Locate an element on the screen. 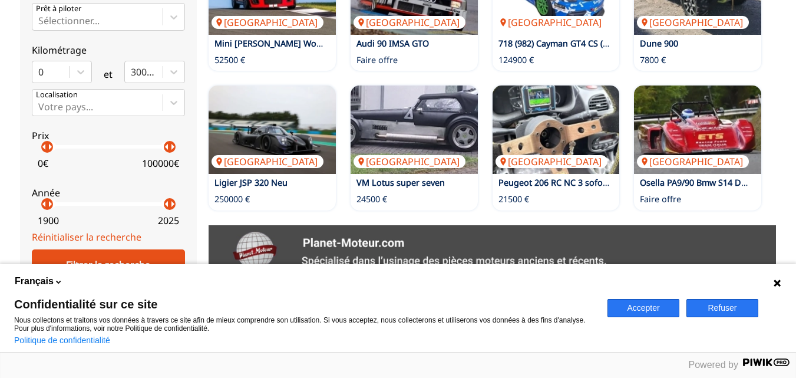 This screenshot has width=796, height=378. a: Réinitialiser la recherche is located at coordinates (87, 237).